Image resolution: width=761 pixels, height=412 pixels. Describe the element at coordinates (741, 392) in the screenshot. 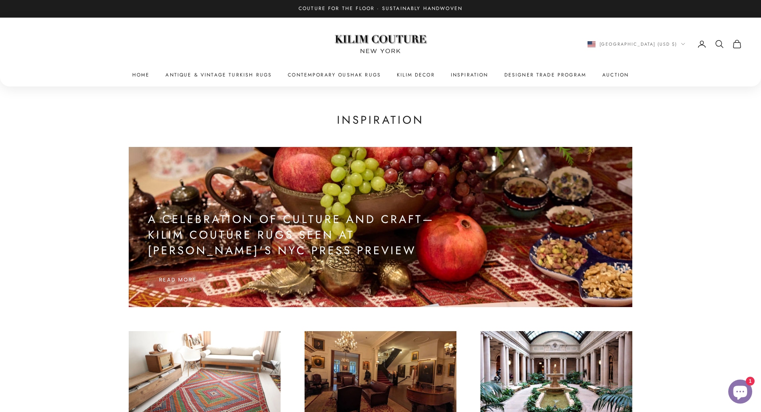

I see `inbox-online-store-chat: Shopify online store chat` at that location.